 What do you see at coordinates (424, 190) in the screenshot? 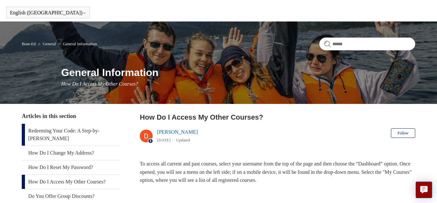
I see `button: Live chat` at bounding box center [424, 190].